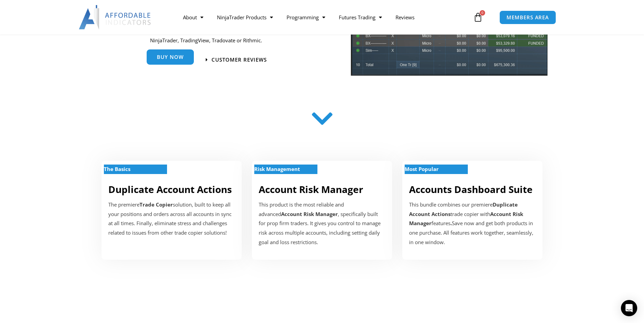 The width and height of the screenshot is (644, 323). What do you see at coordinates (472, 224) in the screenshot?
I see `div: This bundle combines our premiere trade copier with features Save now and get both products in on...` at bounding box center [472, 224].